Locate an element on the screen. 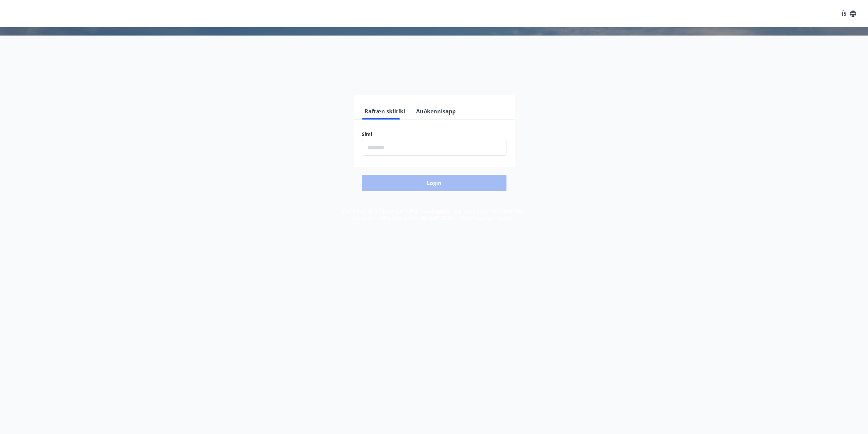  h1: Félagavefur, BYGGIÐN - Félag byggingarmanna is located at coordinates (434, 54).